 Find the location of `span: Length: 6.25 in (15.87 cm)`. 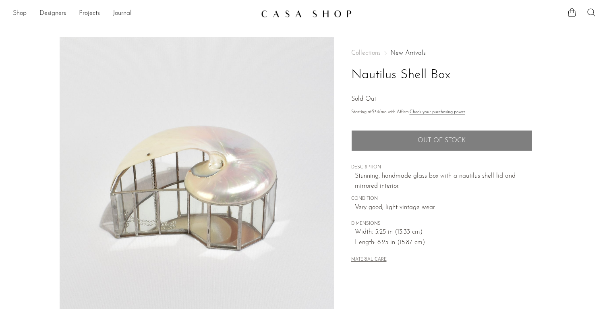

span: Length: 6.25 in (15.87 cm) is located at coordinates (444, 243).